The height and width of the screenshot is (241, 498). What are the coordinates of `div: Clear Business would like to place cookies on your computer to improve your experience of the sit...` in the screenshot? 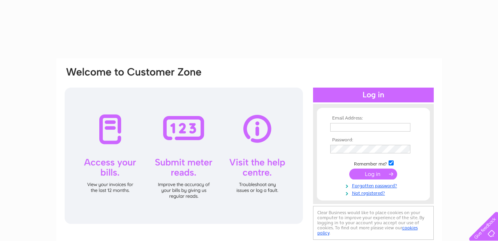 It's located at (373, 223).